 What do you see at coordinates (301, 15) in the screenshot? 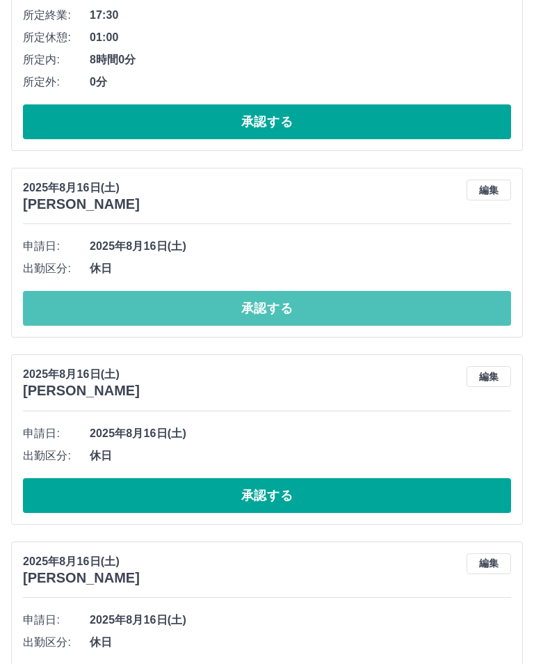
I see `span: 17:30` at bounding box center [301, 15].